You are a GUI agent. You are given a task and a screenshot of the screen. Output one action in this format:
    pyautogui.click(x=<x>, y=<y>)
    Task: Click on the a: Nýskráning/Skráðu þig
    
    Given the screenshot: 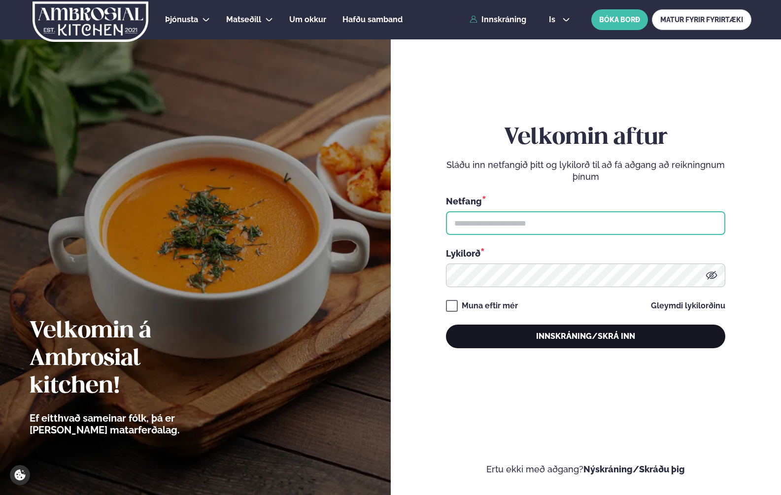 What is the action you would take?
    pyautogui.click(x=634, y=469)
    